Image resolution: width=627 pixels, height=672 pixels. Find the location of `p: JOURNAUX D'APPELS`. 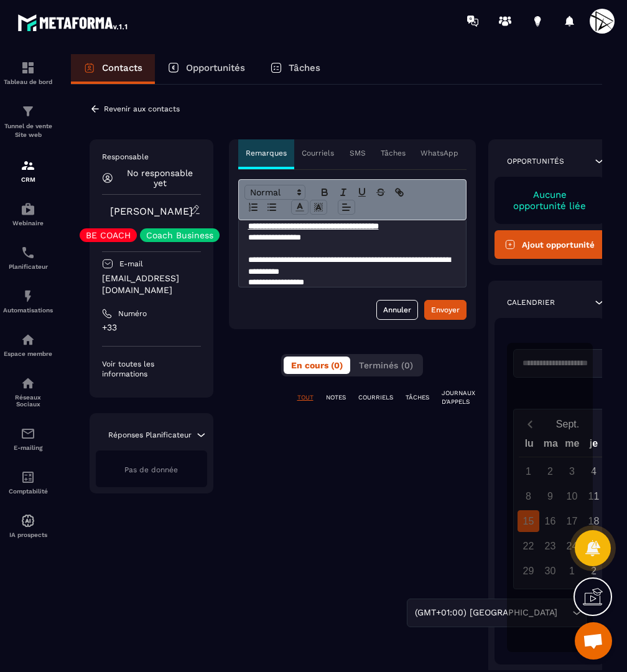

p: JOURNAUX D'APPELS is located at coordinates (458, 397).